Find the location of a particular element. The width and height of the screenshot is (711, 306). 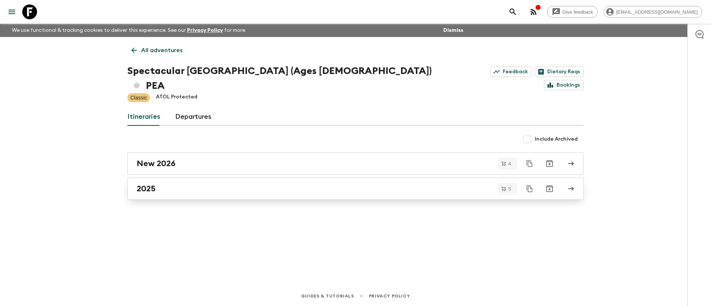

p: Classic is located at coordinates (138, 98).